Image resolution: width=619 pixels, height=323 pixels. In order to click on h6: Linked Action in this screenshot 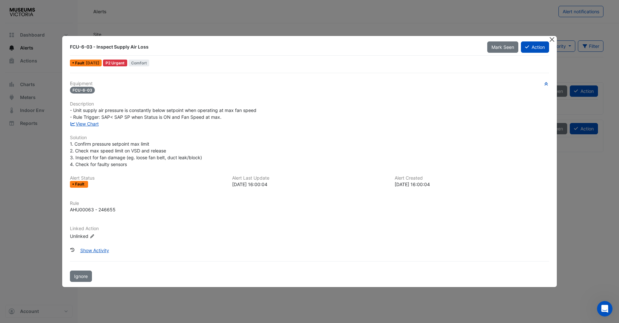, I will do `click(310, 229)`.